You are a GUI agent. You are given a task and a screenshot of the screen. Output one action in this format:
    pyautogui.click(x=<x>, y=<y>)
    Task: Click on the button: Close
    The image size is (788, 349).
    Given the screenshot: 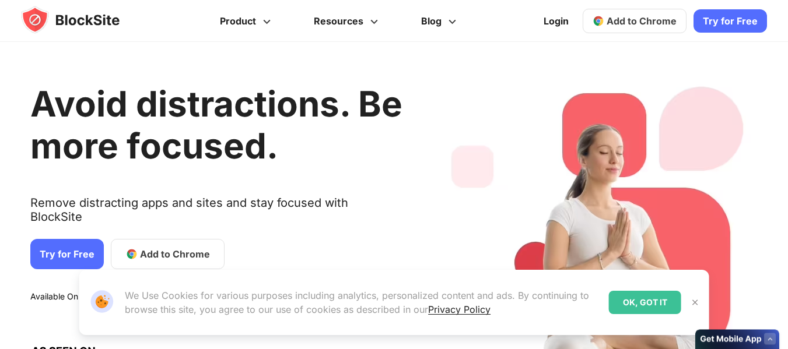 What is the action you would take?
    pyautogui.click(x=695, y=303)
    